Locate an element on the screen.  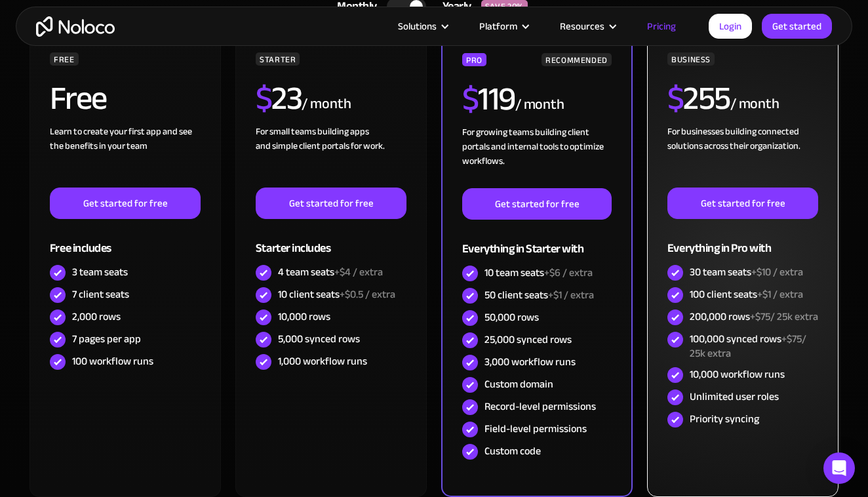
div: 7 client seats is located at coordinates (100, 294).